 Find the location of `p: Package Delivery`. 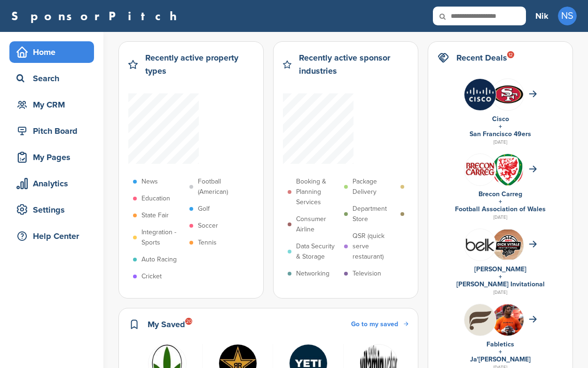

p: Package Delivery is located at coordinates (374, 187).